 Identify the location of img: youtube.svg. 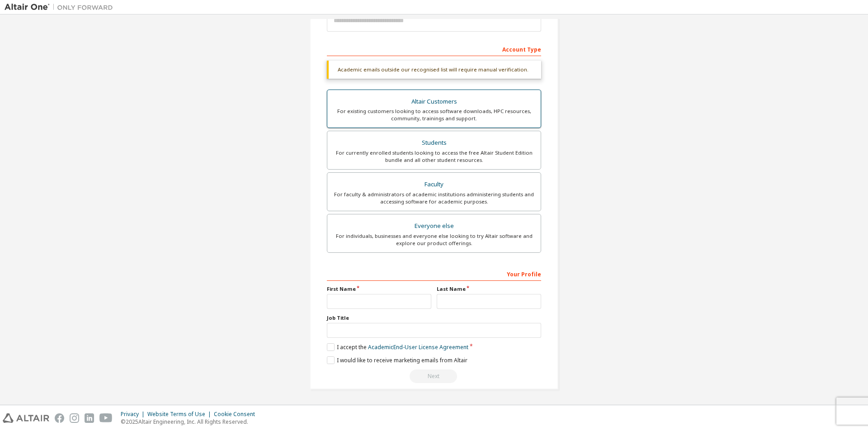
(106, 418).